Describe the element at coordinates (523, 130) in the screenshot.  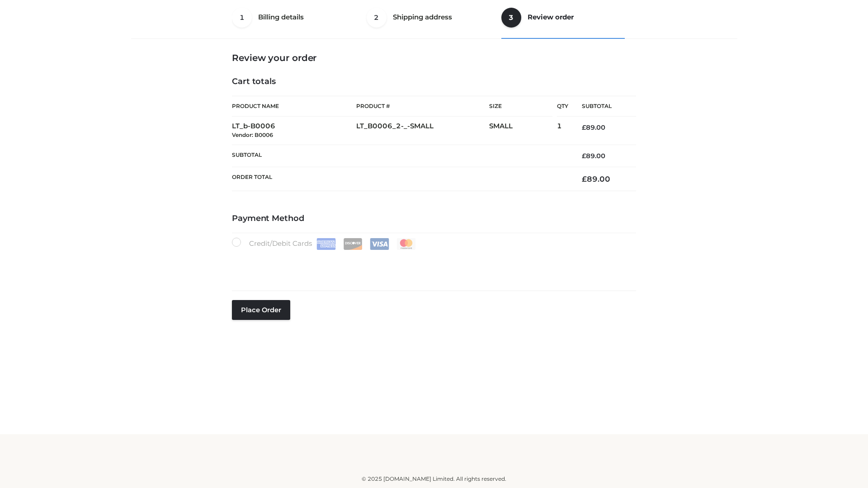
I see `td: SMALL` at that location.